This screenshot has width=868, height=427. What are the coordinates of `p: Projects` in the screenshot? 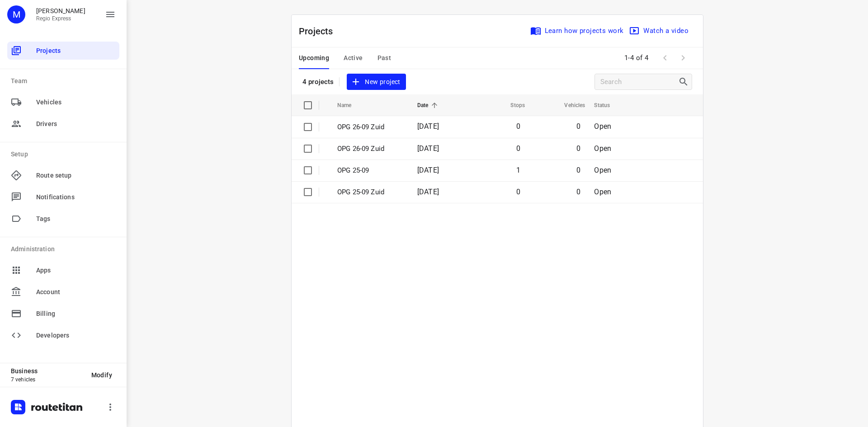 It's located at (320, 31).